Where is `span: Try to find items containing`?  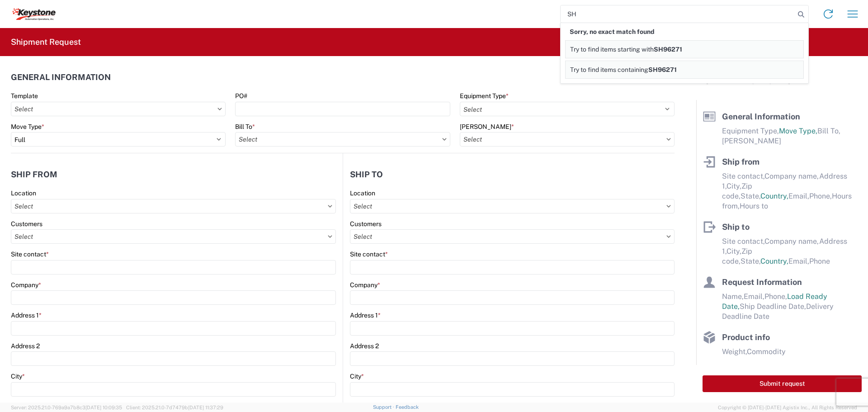 span: Try to find items containing is located at coordinates (609, 70).